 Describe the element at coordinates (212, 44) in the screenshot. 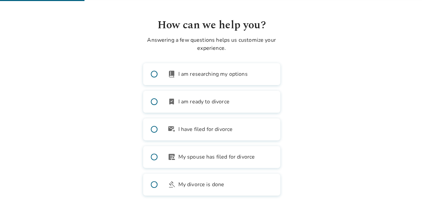

I see `p: Answering a few questions helps us customize your experience.` at that location.